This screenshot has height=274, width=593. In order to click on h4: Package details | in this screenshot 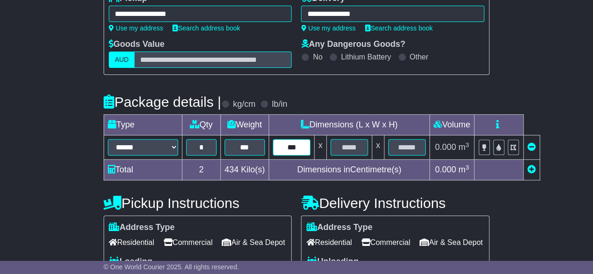, I will do `click(162, 102)`.